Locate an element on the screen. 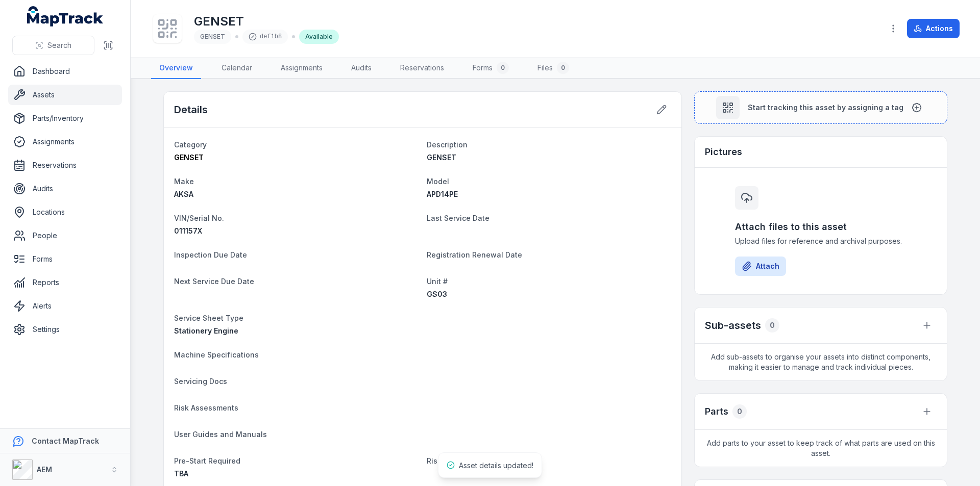  span: Start tracking this asset by assigning a tag is located at coordinates (825, 108).